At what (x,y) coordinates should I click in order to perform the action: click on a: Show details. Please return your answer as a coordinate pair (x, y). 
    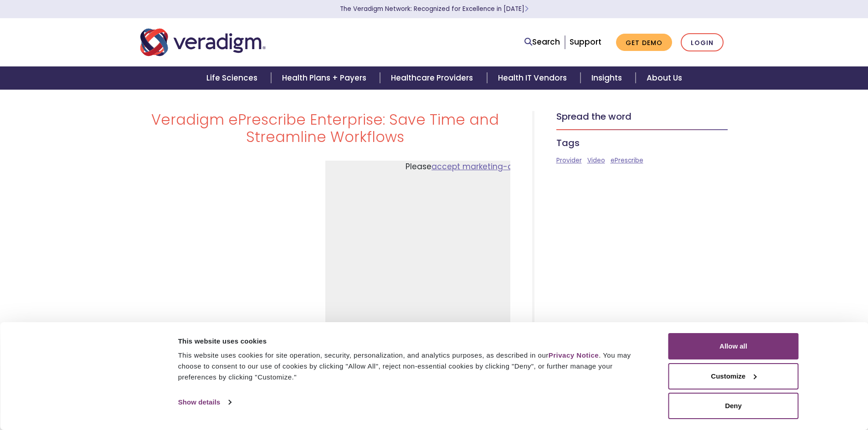
    Looking at the image, I should click on (205, 403).